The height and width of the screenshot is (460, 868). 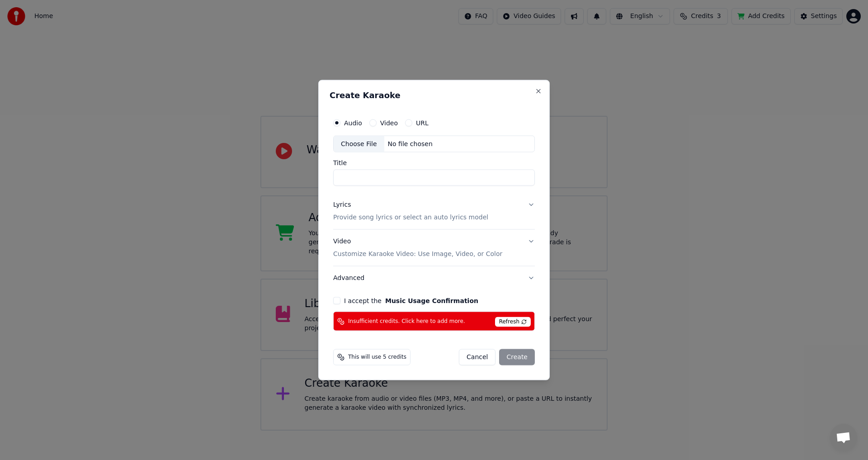 I want to click on button: VideoCustomize Karaoke Video: Use Image, Video, or Color, so click(x=434, y=248).